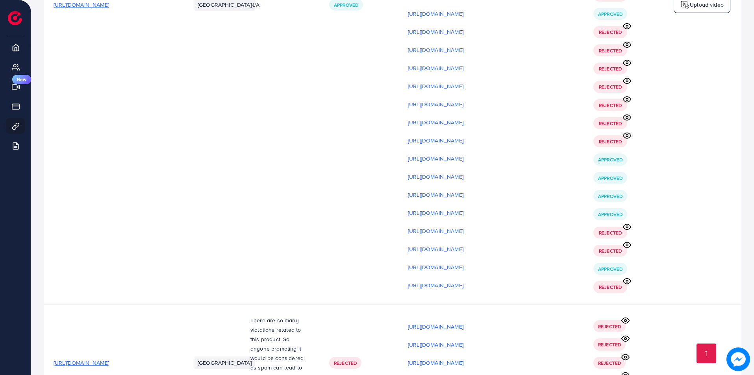 This screenshot has width=754, height=375. Describe the element at coordinates (22, 80) in the screenshot. I see `span: New` at that location.